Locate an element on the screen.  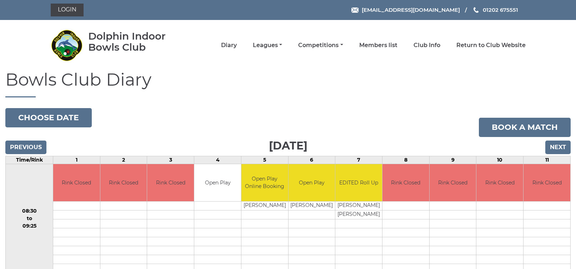
a: Book a match is located at coordinates (524, 127).